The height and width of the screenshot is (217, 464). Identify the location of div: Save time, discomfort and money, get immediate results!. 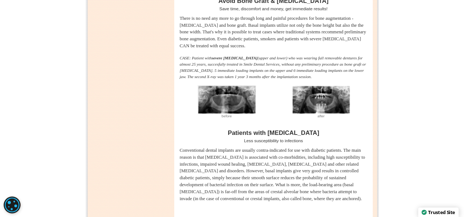
(273, 9).